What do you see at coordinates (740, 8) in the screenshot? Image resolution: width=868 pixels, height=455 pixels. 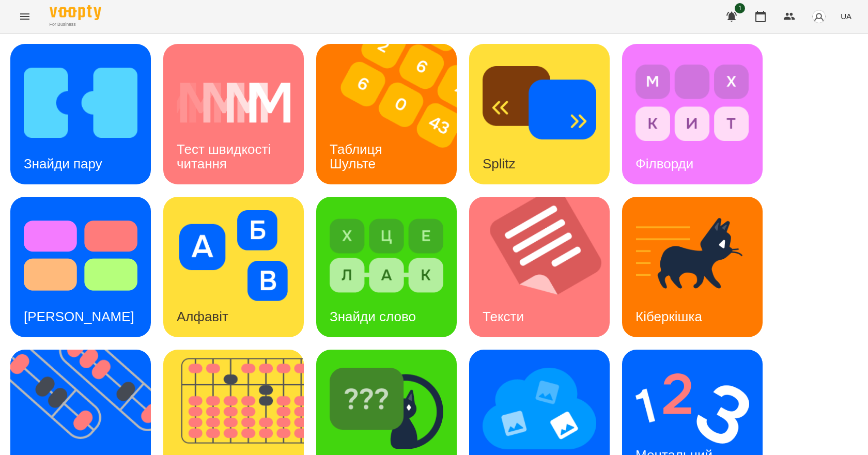 I see `span: 1` at bounding box center [740, 8].